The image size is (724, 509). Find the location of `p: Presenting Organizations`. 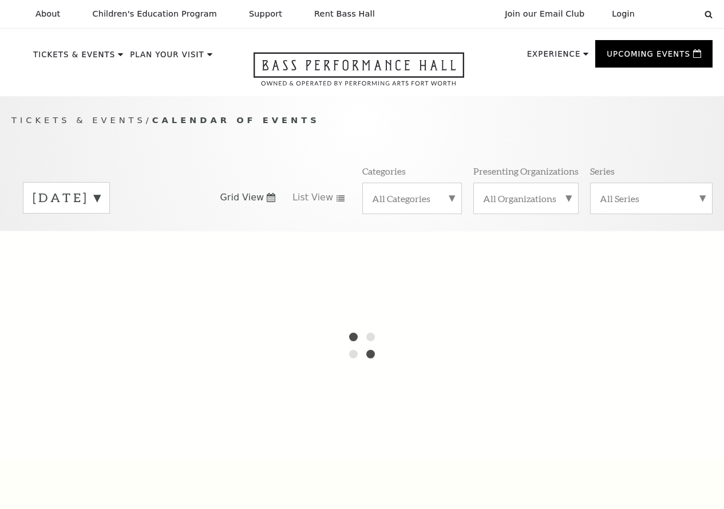

p: Presenting Organizations is located at coordinates (526, 171).